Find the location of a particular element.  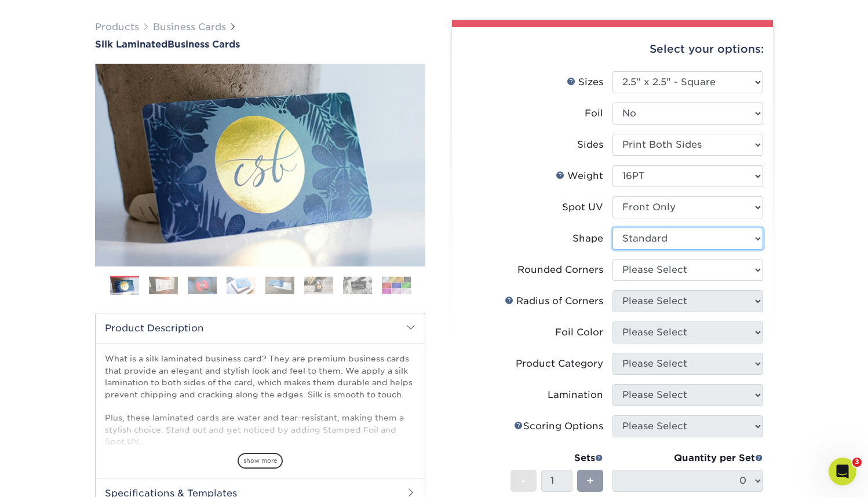

img: Business Cards 04 is located at coordinates (241, 285).